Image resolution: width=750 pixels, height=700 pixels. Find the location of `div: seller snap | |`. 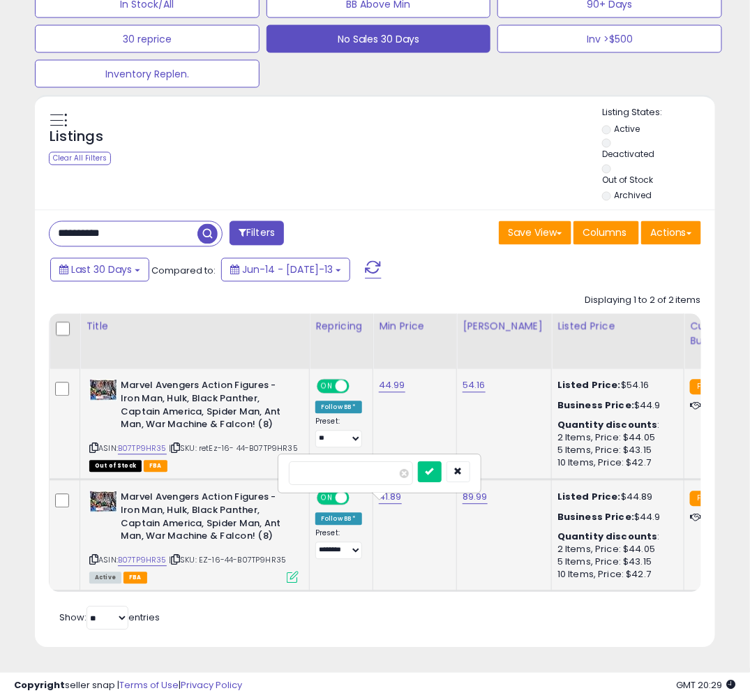

div: seller snap | | is located at coordinates (128, 686).